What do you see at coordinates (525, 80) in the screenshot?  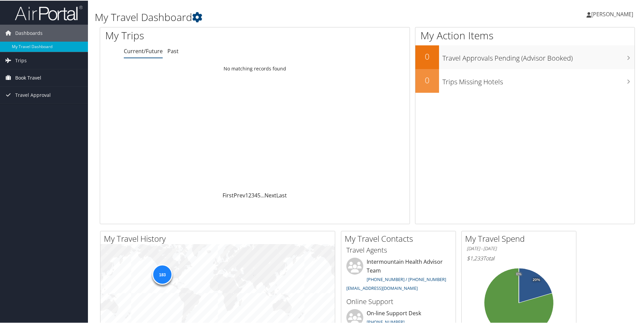 I see `a: 0Trips Missing Hotels` at bounding box center [525, 80].